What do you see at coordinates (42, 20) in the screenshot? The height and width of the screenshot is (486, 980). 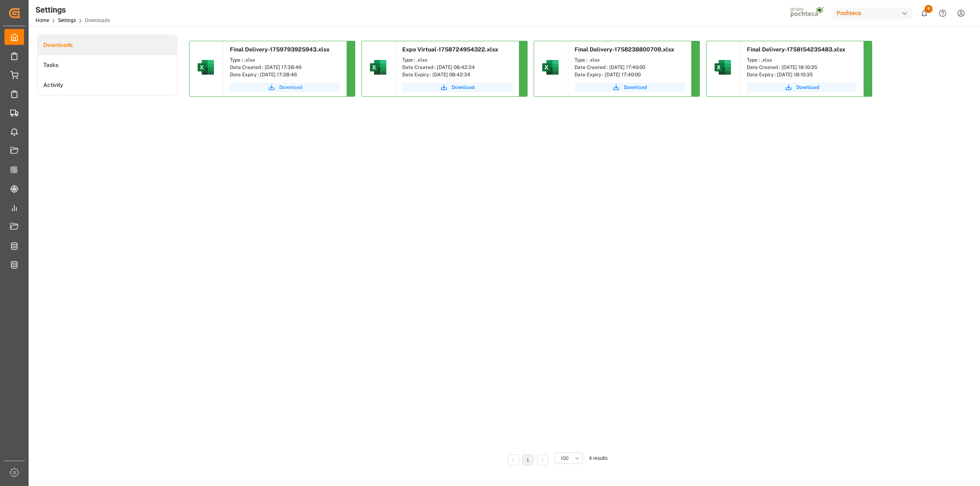 I see `a: Home` at bounding box center [42, 20].